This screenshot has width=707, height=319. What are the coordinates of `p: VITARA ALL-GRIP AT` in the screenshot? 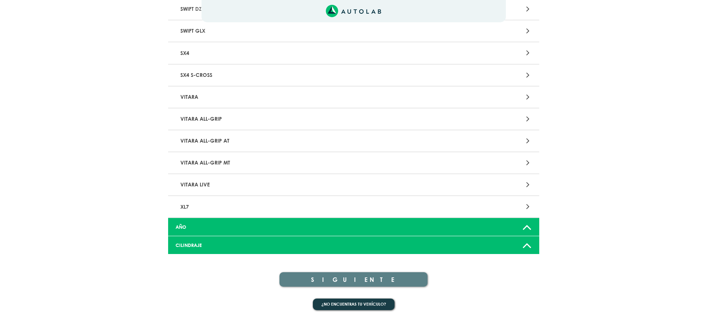 It's located at (293, 141).